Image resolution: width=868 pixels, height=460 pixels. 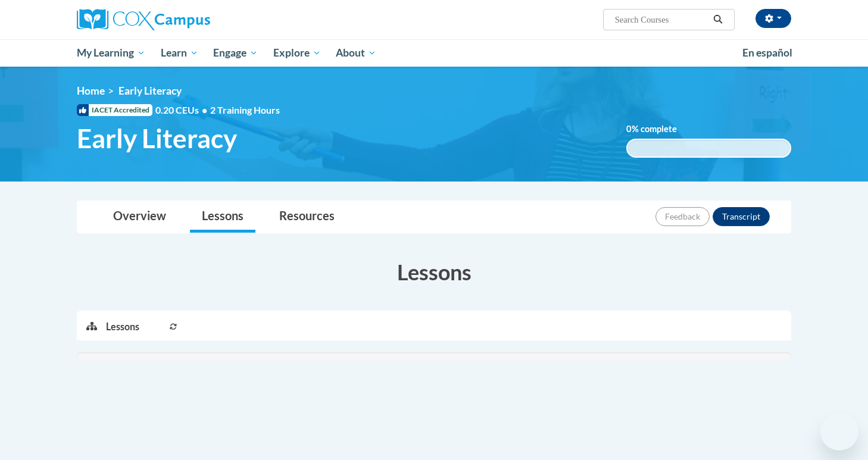 What do you see at coordinates (122, 327) in the screenshot?
I see `p: Lessons` at bounding box center [122, 327].